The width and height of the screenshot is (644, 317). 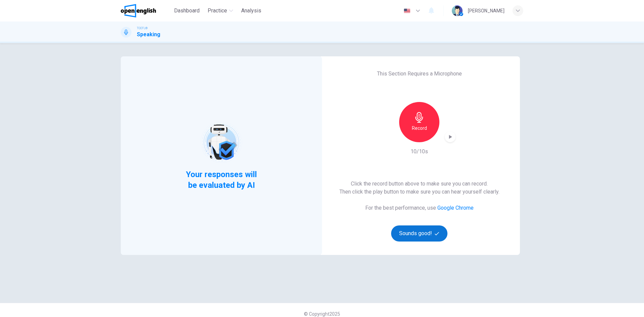 What do you see at coordinates (217, 11) in the screenshot?
I see `span: Practice` at bounding box center [217, 11].